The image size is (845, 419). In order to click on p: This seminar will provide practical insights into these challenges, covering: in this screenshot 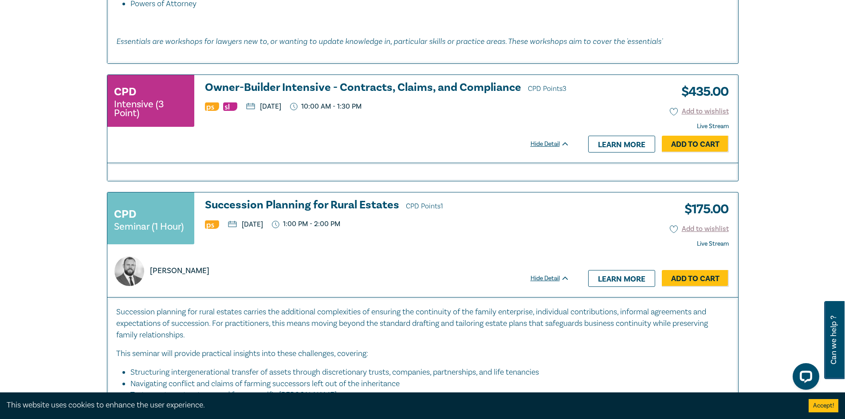, I will do `click(423, 354)`.